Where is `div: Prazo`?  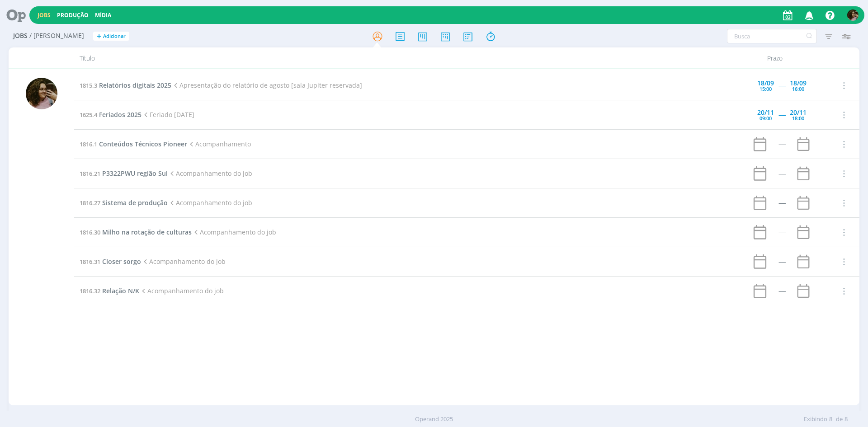 div: Prazo is located at coordinates (775, 58).